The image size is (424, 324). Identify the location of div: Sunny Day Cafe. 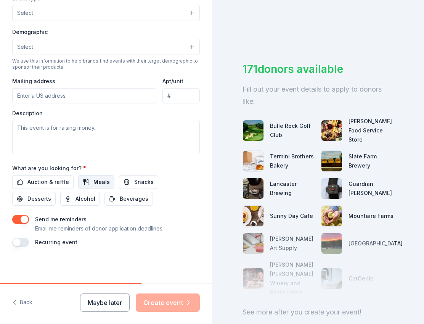
(291, 216).